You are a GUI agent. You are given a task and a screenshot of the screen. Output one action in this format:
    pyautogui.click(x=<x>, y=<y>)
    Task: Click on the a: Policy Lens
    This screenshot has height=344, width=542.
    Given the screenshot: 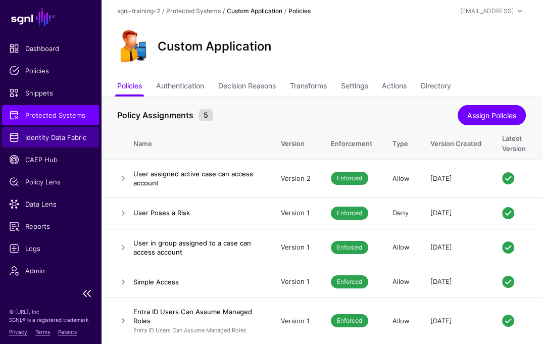 What is the action you would take?
    pyautogui.click(x=51, y=182)
    